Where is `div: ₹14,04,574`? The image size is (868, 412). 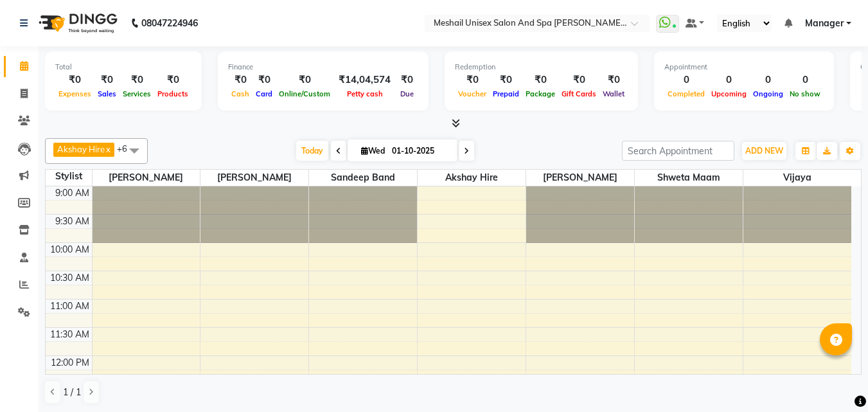
div: ₹14,04,574 is located at coordinates (365, 79).